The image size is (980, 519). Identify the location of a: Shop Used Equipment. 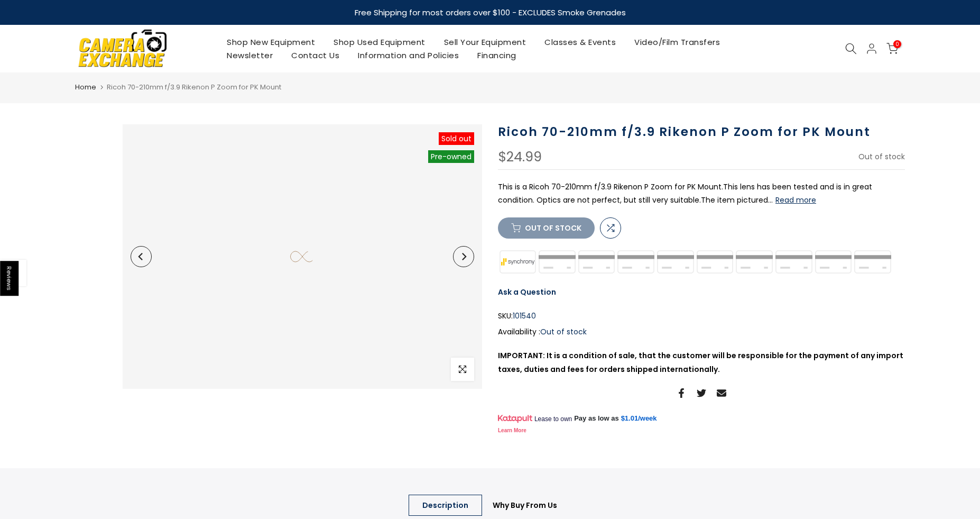
(380, 42).